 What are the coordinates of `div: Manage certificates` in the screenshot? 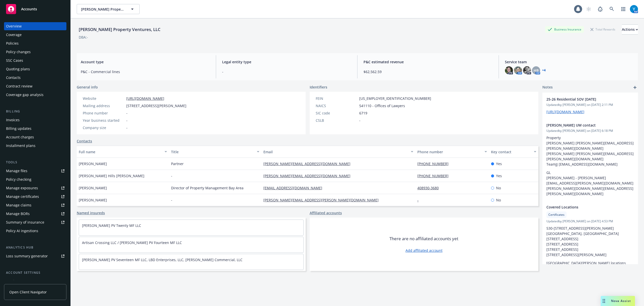 It's located at (23, 196).